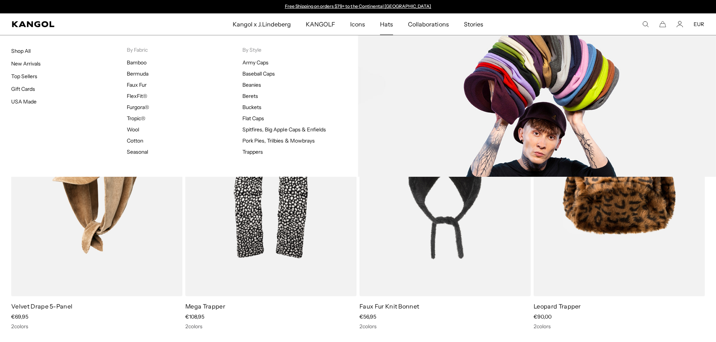 The width and height of the screenshot is (716, 342). What do you see at coordinates (42, 307) in the screenshot?
I see `a: Velvet Drape 5-Panel` at bounding box center [42, 307].